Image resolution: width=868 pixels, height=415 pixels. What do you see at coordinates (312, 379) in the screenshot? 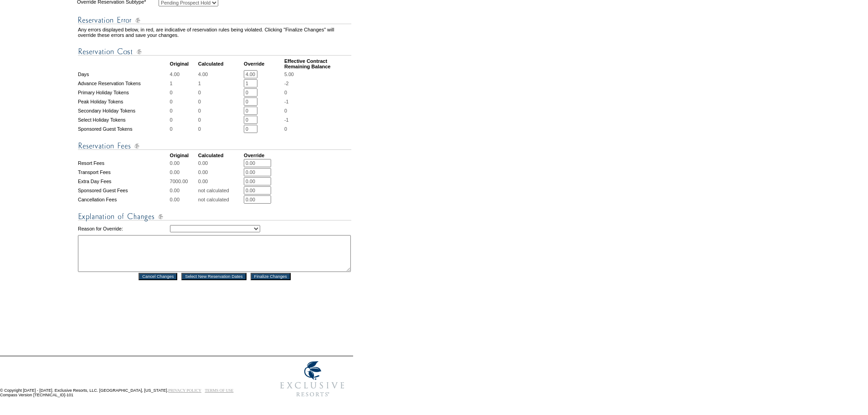
I see `img: Exclusive Resorts` at bounding box center [312, 379].